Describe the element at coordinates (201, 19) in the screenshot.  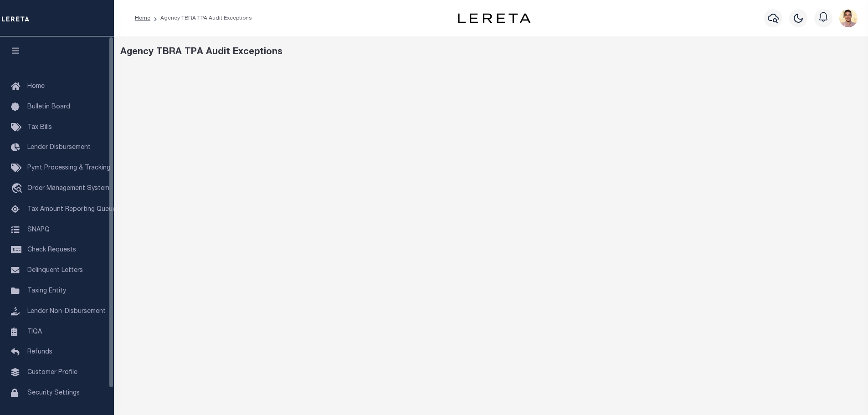
I see `li: Agency TBRA TPA Audit Exceptions` at that location.